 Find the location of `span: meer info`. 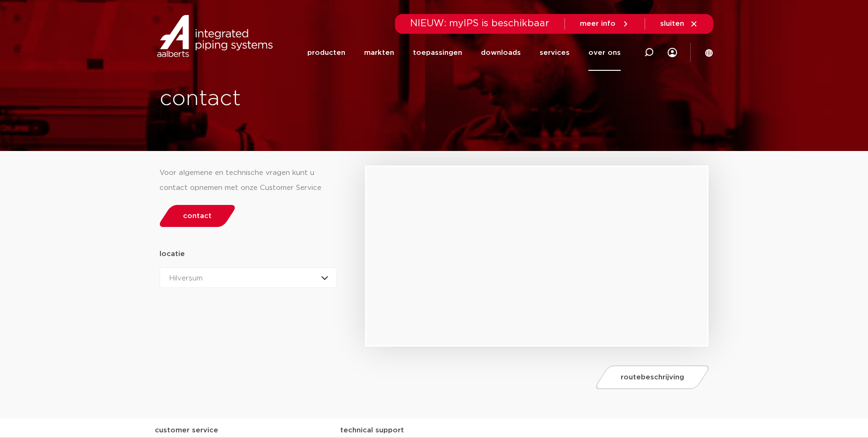

span: meer info is located at coordinates (598, 24).